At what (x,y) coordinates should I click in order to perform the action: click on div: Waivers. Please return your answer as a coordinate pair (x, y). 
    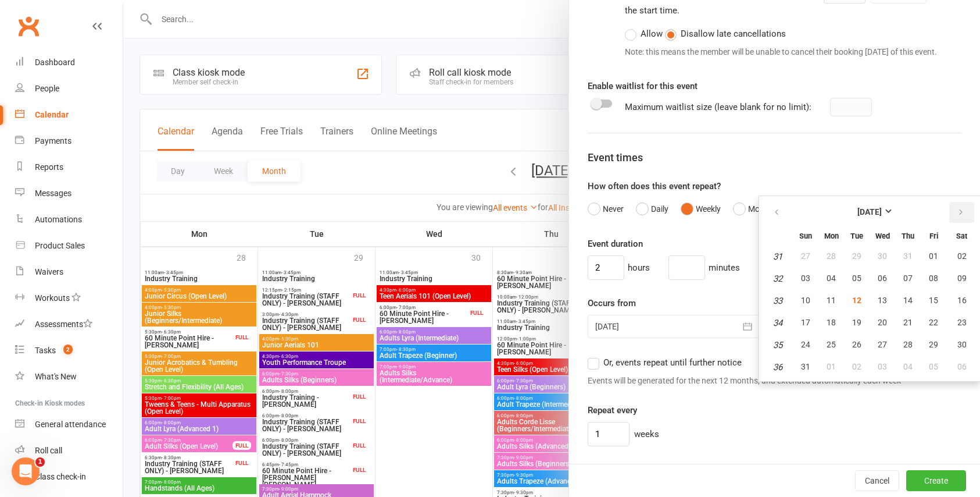
    Looking at the image, I should click on (49, 272).